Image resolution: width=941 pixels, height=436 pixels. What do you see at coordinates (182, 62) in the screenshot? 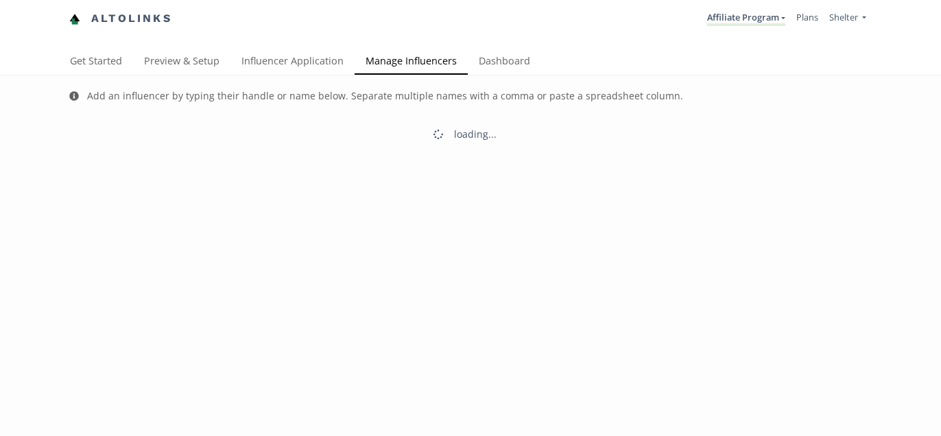
I see `a: Preview & Setup` at bounding box center [182, 62].